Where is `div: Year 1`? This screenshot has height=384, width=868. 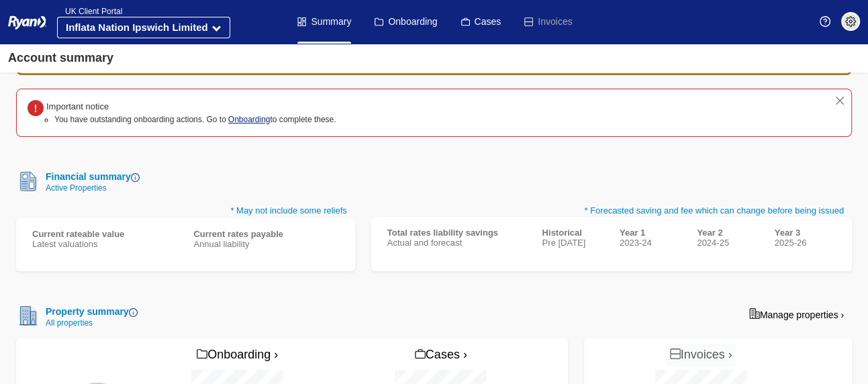
div: Year 1 is located at coordinates (650, 232).